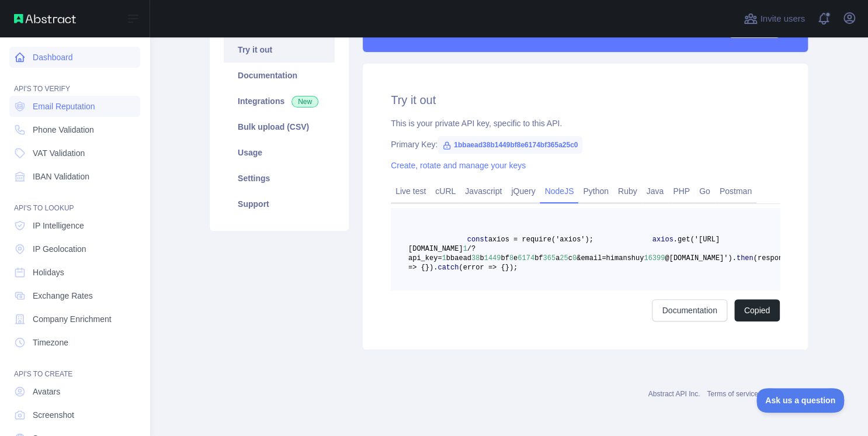 The width and height of the screenshot is (868, 436). What do you see at coordinates (53, 415) in the screenshot?
I see `span: Screenshot` at bounding box center [53, 415].